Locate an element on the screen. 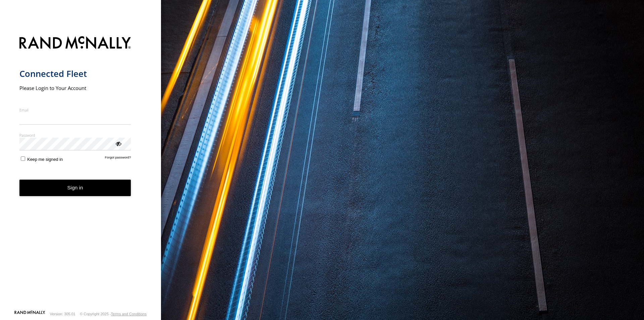 The image size is (644, 320). span: Keep me signed in is located at coordinates (45, 159).